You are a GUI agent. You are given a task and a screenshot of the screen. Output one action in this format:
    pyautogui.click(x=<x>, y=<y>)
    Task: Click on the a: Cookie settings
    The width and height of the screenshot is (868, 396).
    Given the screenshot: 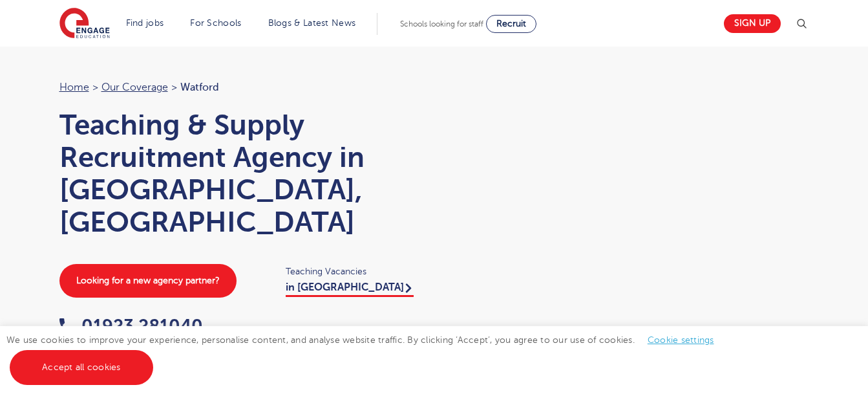 What is the action you would take?
    pyautogui.click(x=681, y=340)
    